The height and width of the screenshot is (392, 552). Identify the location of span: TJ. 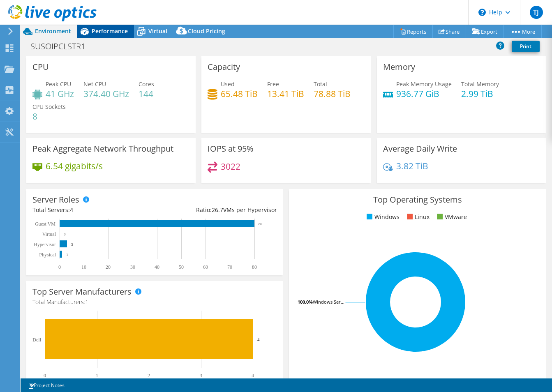
(537, 12).